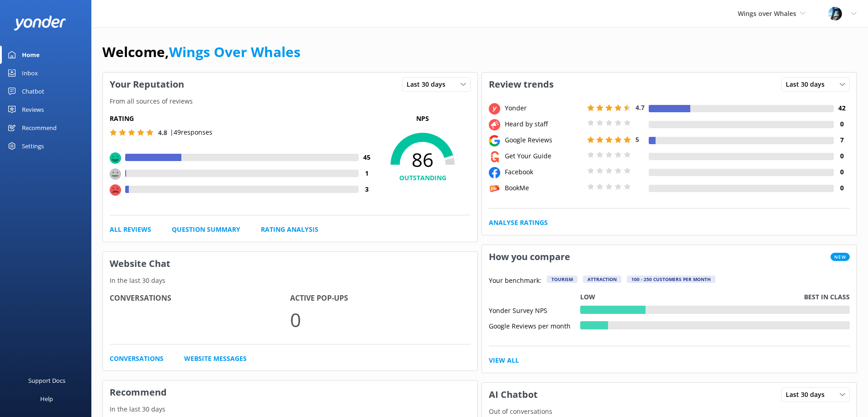 This screenshot has width=868, height=417. What do you see at coordinates (235, 51) in the screenshot?
I see `a: Wings Over Whales` at bounding box center [235, 51].